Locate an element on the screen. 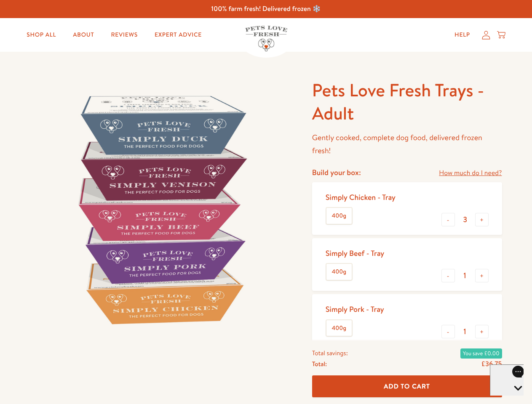 The image size is (532, 404). p: Gently cooked, complete dog food, delivered frozen fresh! is located at coordinates (407, 144).